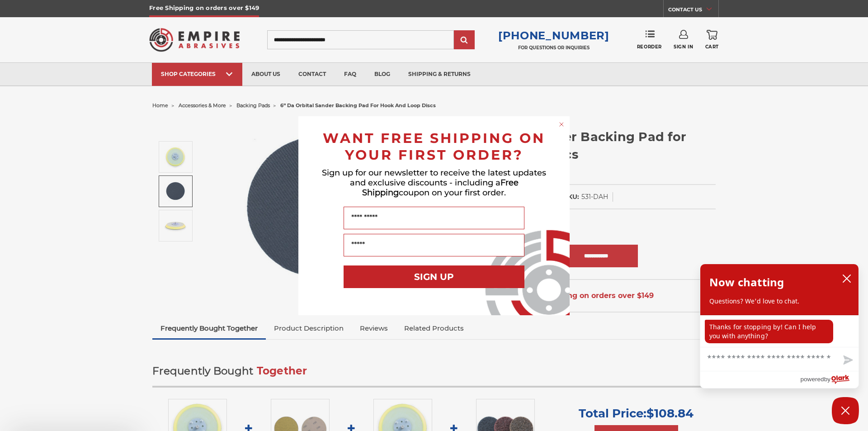 Image resolution: width=868 pixels, height=431 pixels. Describe the element at coordinates (847, 278) in the screenshot. I see `button: close chatbox` at that location.